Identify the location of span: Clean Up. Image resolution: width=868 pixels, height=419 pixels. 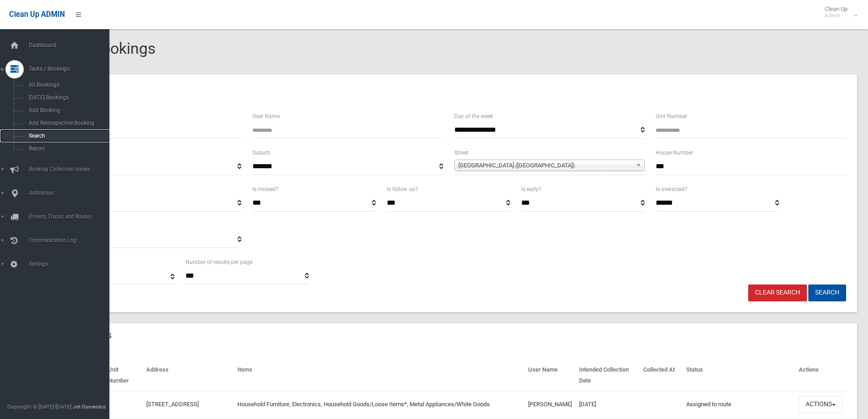
(839, 12).